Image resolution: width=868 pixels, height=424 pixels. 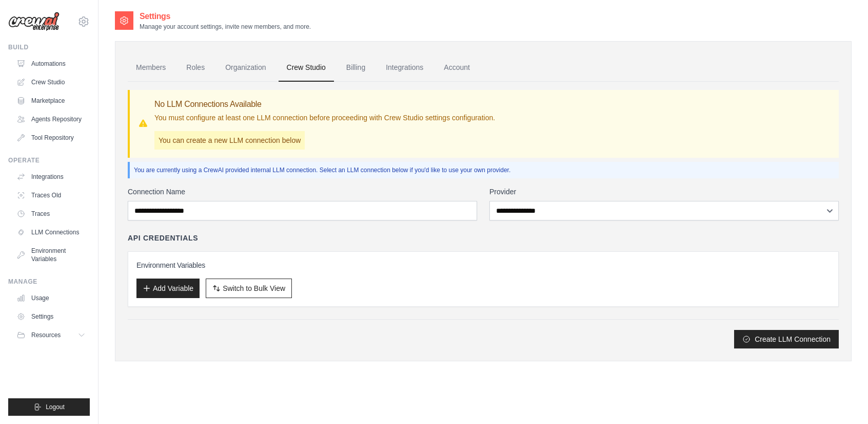 I want to click on div: Build, so click(x=49, y=47).